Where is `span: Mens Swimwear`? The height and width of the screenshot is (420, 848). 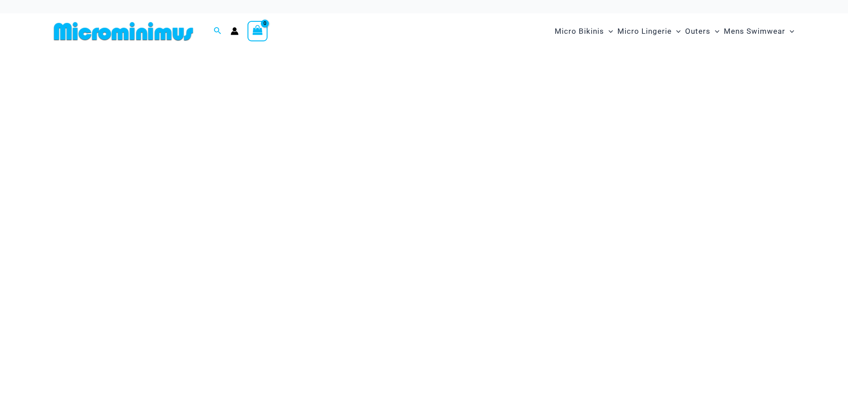
span: Mens Swimwear is located at coordinates (754, 31).